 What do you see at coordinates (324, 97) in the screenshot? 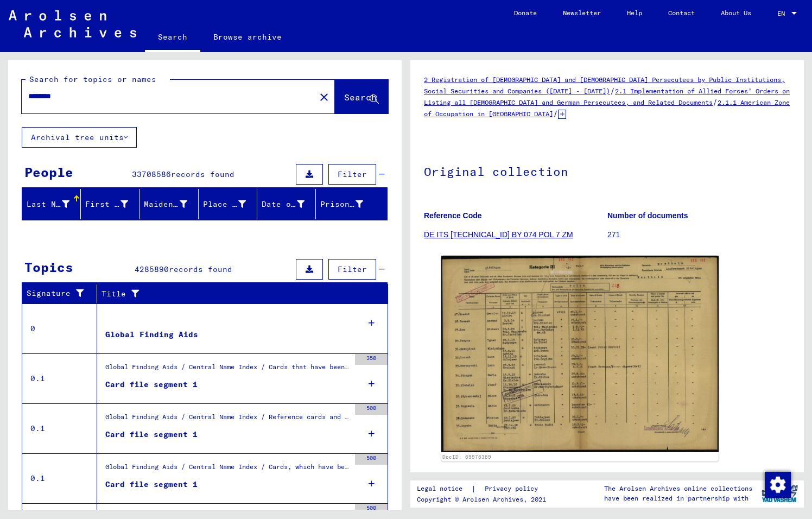
I see `button: Clear` at bounding box center [324, 97].